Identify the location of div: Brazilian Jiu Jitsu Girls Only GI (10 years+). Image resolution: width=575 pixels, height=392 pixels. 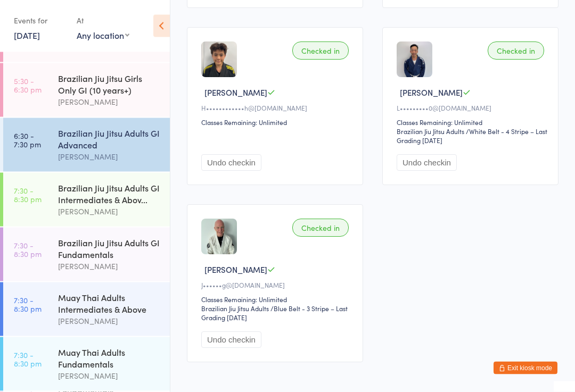
(109, 84).